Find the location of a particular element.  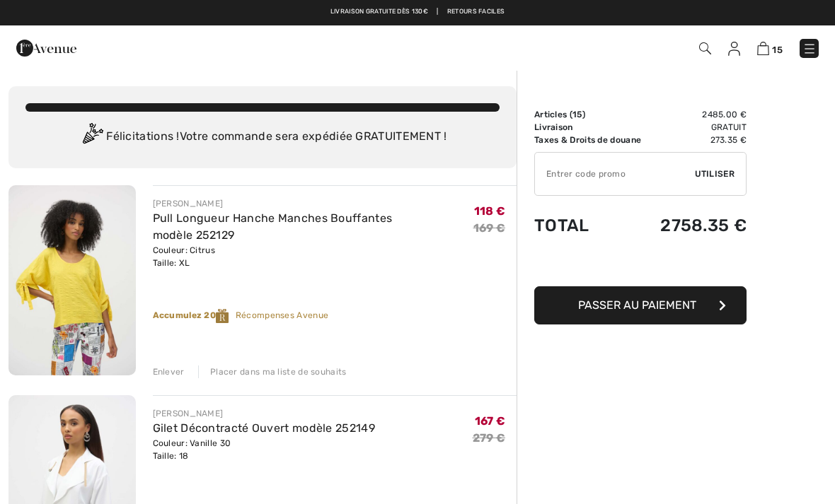

div: Récompenses Avenue is located at coordinates (335, 316).